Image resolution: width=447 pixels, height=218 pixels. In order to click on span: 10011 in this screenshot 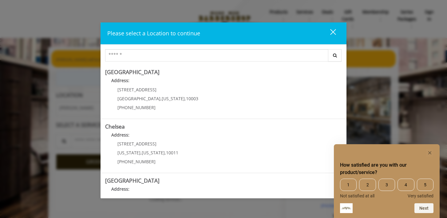, I will do `click(172, 152)`.